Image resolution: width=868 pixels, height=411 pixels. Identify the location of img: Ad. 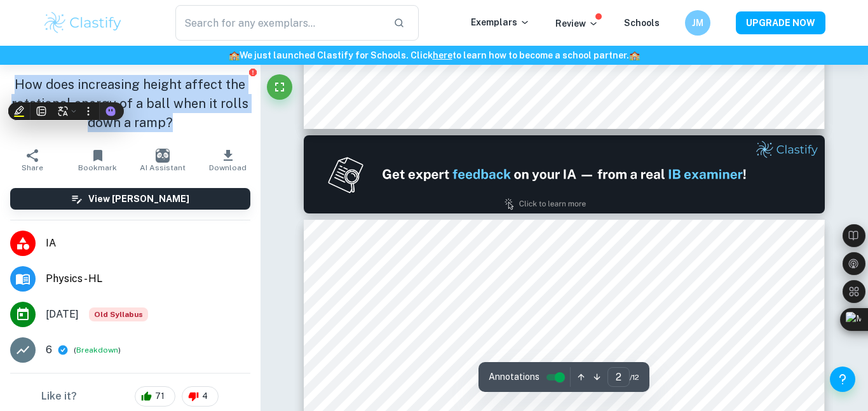
(564, 174).